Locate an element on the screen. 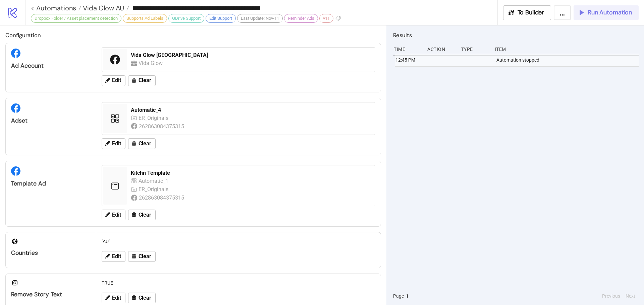 Image resolution: width=644 pixels, height=305 pixels. div: Dropbox Folder / Asset placement detection is located at coordinates (76, 19).